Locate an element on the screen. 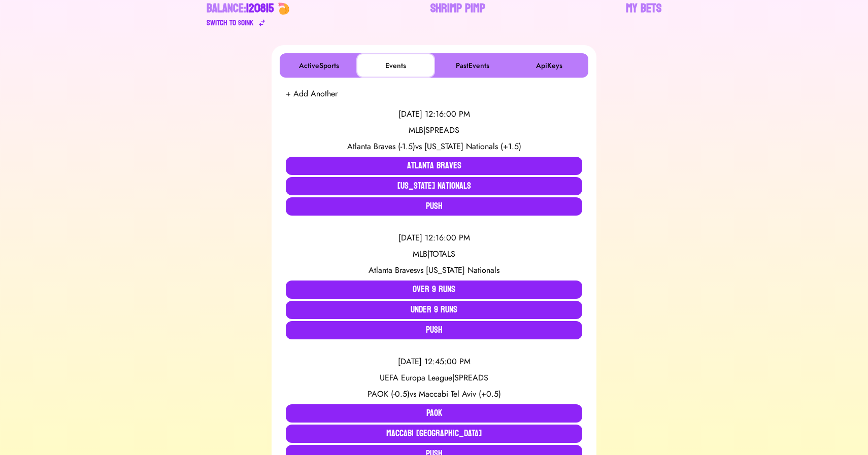  div: Switch to $ OINK is located at coordinates (230, 23).